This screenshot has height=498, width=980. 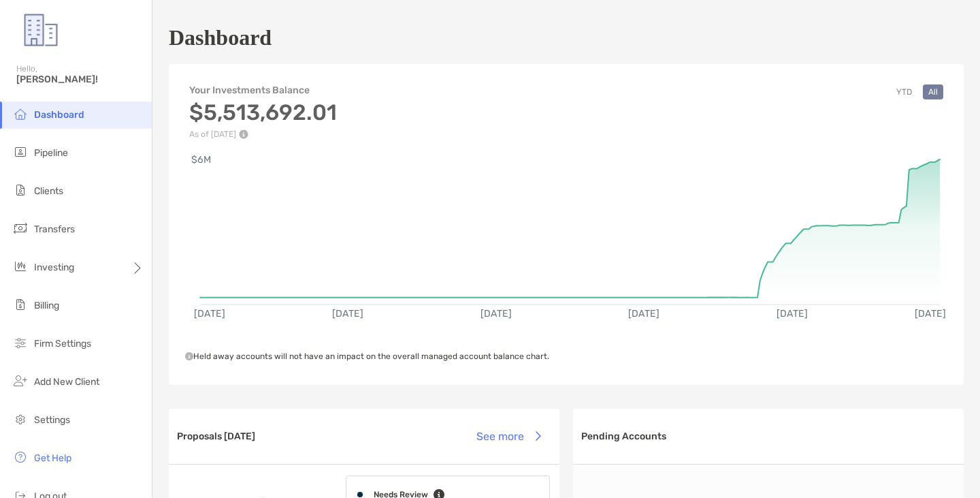 What do you see at coordinates (367, 356) in the screenshot?
I see `span: Held away accounts will not have an impact on the overall managed account balance chart.` at bounding box center [367, 356].